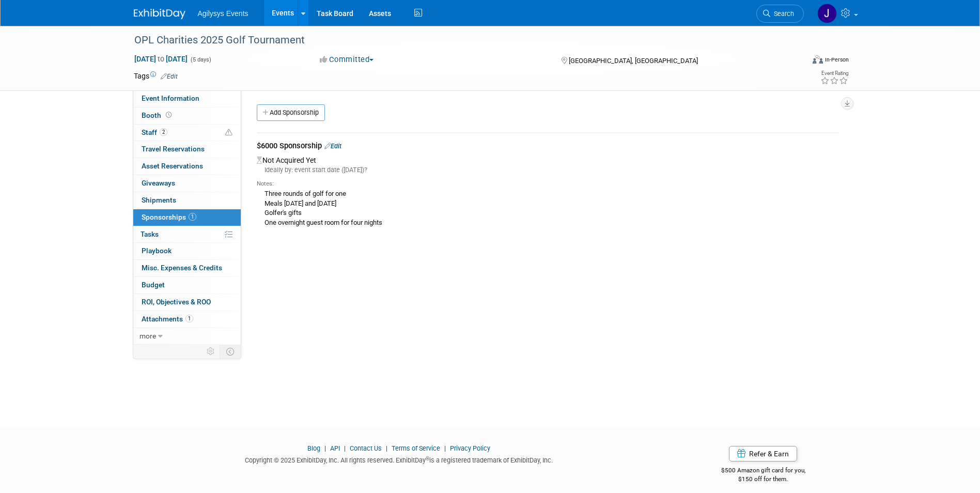 The image size is (980, 493). What do you see at coordinates (187, 133) in the screenshot?
I see `a: Staff2` at bounding box center [187, 133].